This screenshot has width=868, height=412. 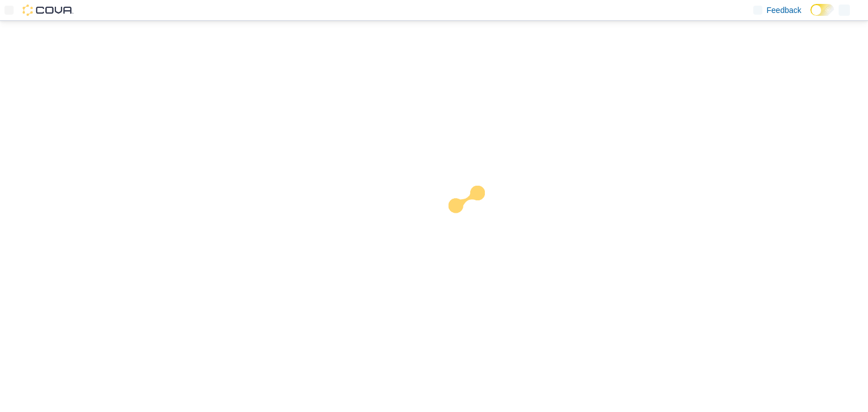 I want to click on img: cova-loader, so click(x=476, y=220).